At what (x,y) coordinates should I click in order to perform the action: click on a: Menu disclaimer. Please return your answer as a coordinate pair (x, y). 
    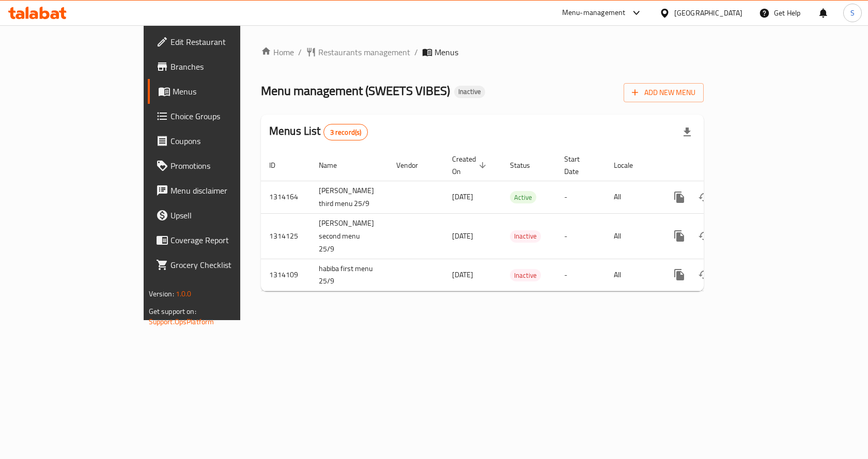
    Looking at the image, I should click on (218, 190).